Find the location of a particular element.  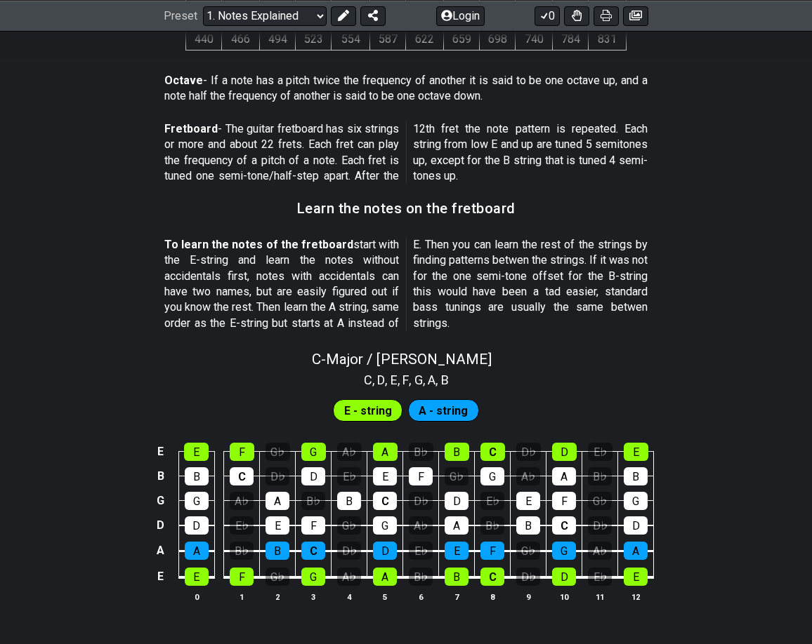

td: 831 is located at coordinates (607, 39).